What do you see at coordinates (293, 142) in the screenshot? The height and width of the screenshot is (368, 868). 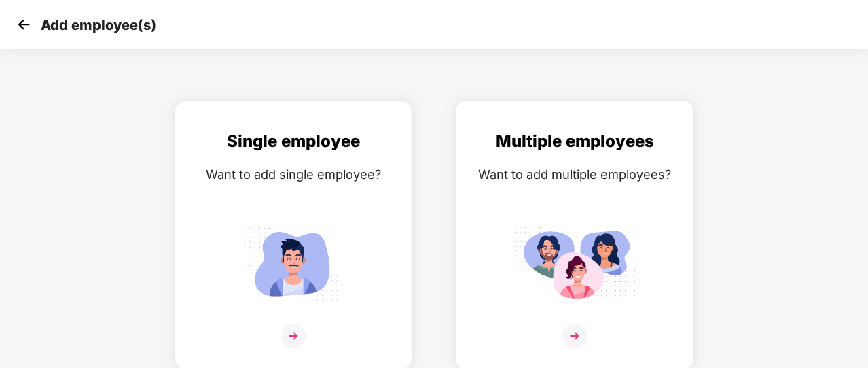 I see `div: Single employee` at bounding box center [293, 142].